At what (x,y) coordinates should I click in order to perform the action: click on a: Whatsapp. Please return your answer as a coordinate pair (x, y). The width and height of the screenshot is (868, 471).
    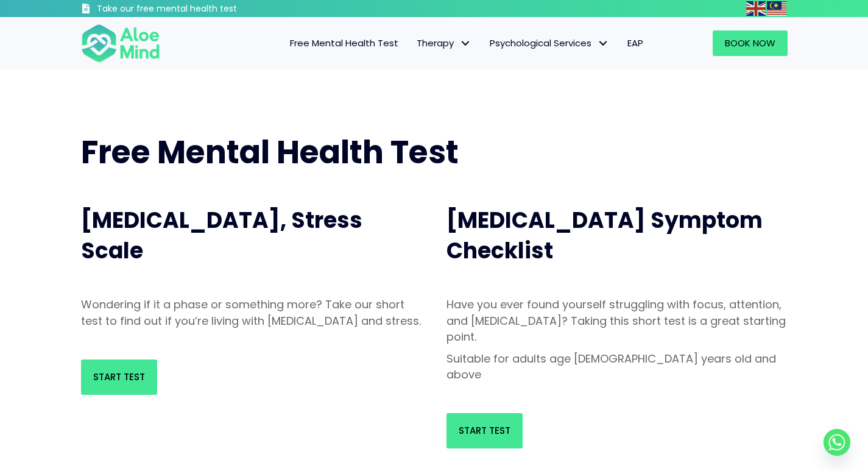
    Looking at the image, I should click on (837, 443).